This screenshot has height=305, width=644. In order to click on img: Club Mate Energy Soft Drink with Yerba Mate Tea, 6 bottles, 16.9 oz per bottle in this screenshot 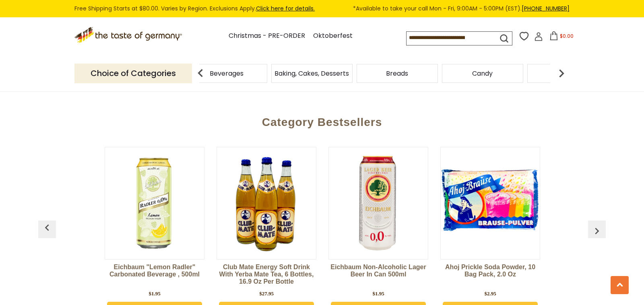, I will do `click(266, 203)`.